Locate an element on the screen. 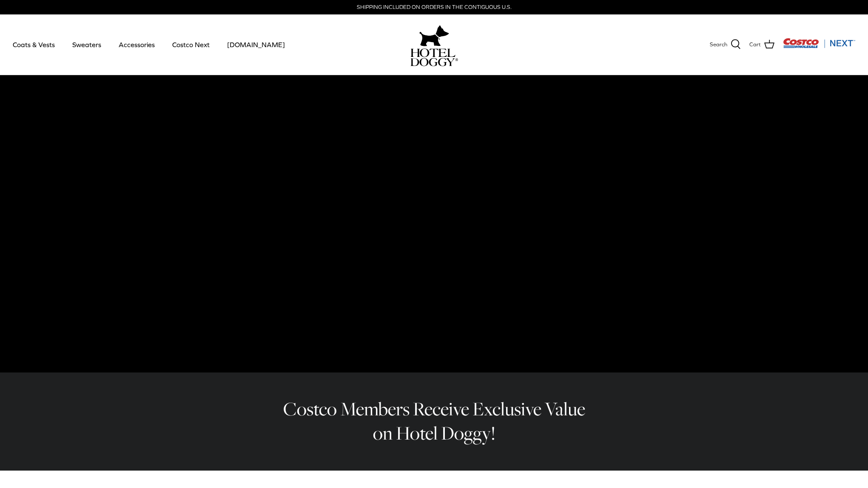  a: Coats & Vests is located at coordinates (34, 44).